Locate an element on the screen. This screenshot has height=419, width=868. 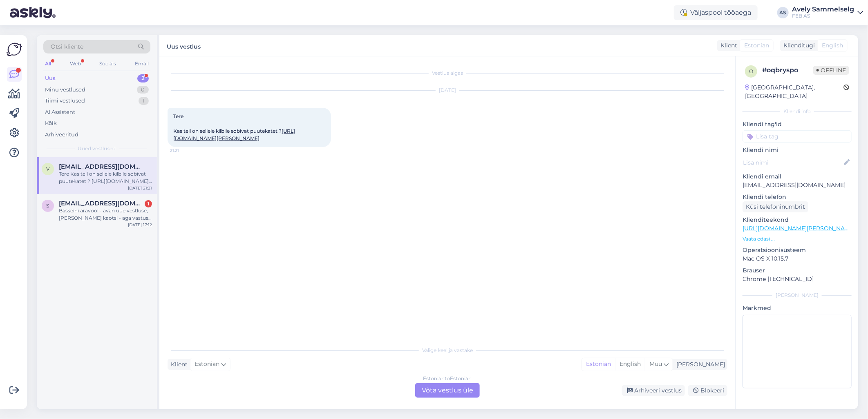
p: Klienditeekond is located at coordinates (796, 220).